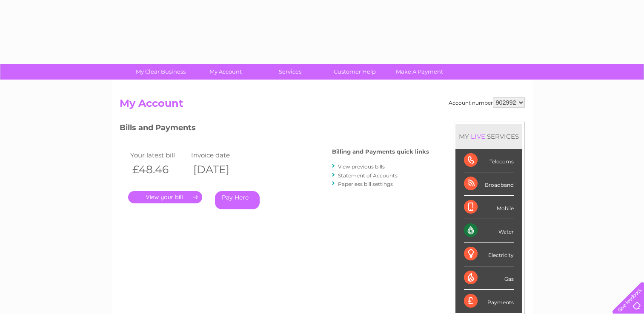  Describe the element at coordinates (225, 71) in the screenshot. I see `a: My Account` at that location.